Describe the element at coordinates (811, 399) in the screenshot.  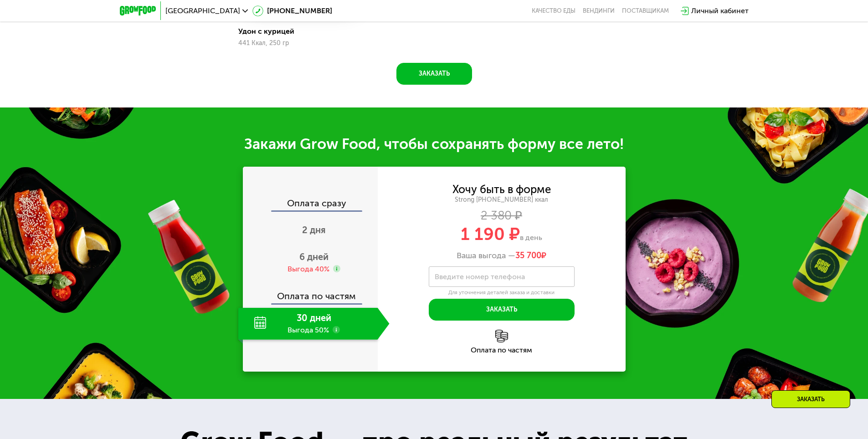
I see `div: Заказать` at that location.